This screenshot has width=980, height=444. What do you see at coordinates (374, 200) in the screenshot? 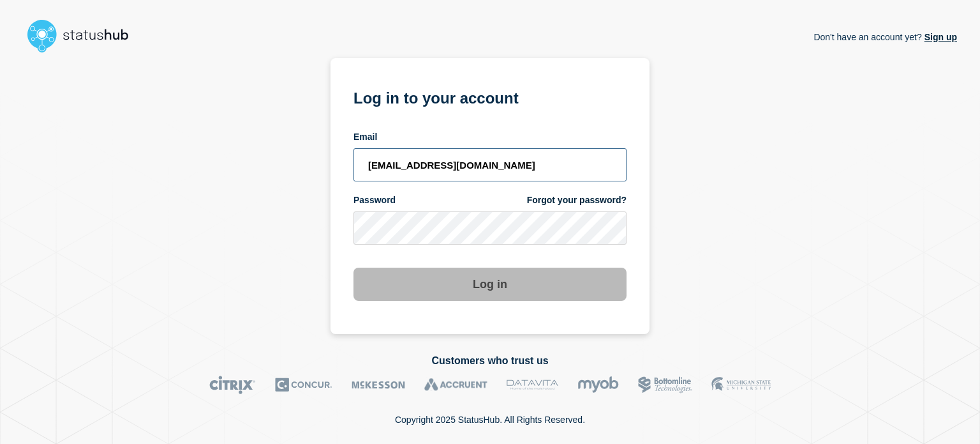
I see `span: Password` at bounding box center [374, 200].